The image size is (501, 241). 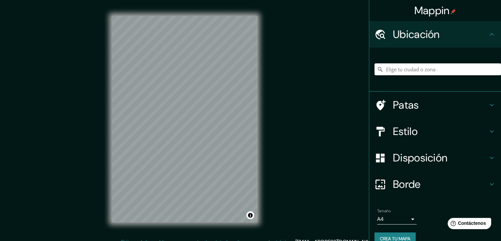 What do you see at coordinates (185, 119) in the screenshot?
I see `canvas: Mapa` at bounding box center [185, 119].